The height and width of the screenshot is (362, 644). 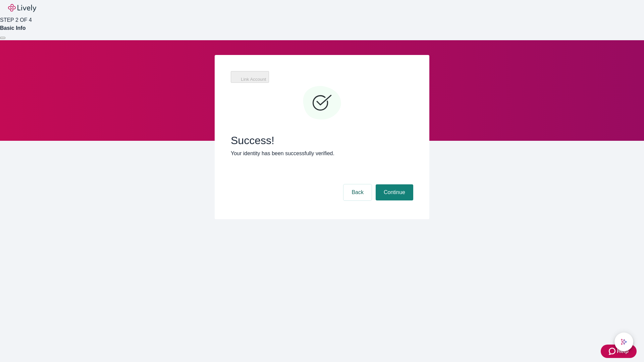 I want to click on span: Help, so click(x=623, y=351).